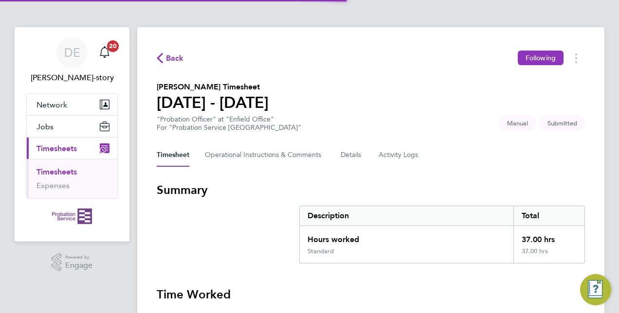 This screenshot has width=619, height=313. What do you see at coordinates (113, 46) in the screenshot?
I see `span: 20` at bounding box center [113, 46].